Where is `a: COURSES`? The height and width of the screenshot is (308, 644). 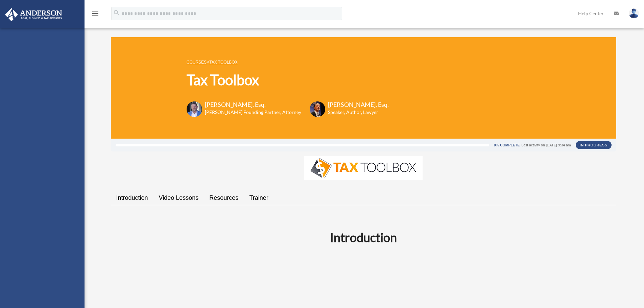
a: COURSES is located at coordinates (196, 62).